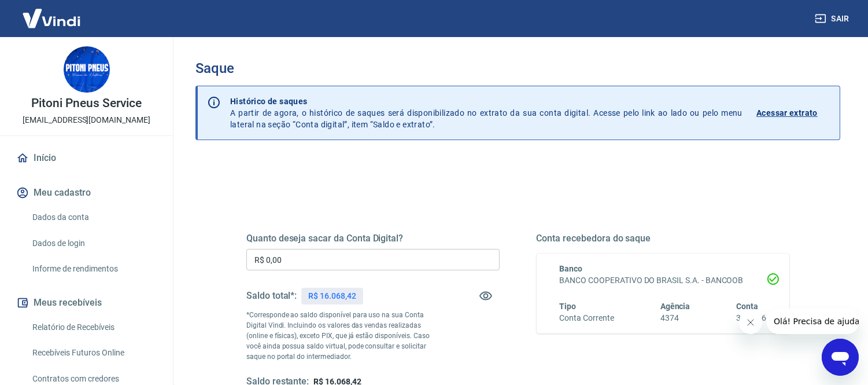 Image resolution: width=868 pixels, height=385 pixels. Describe the element at coordinates (486, 113) in the screenshot. I see `p: A partir de agora, o histórico de saques será disponibilizado no extrato da sua conta digital. Ac...` at that location.